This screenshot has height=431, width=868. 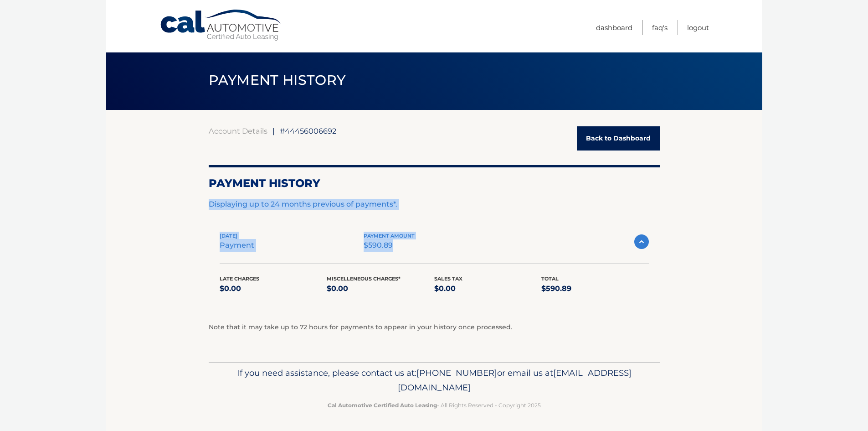 What do you see at coordinates (641, 242) in the screenshot?
I see `img: accordion-active.svg` at bounding box center [641, 242].